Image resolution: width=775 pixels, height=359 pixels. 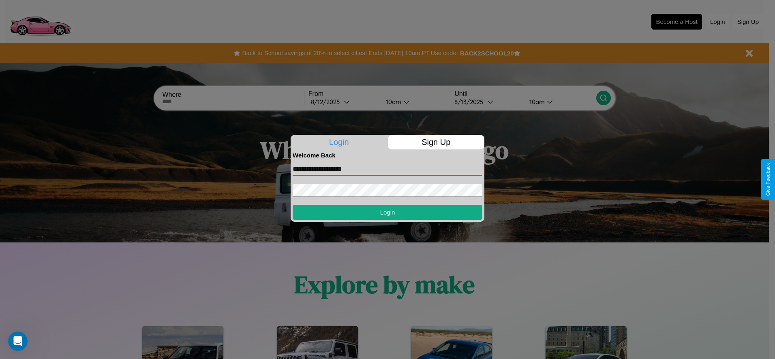 What do you see at coordinates (768, 180) in the screenshot?
I see `div: Give Feedback` at bounding box center [768, 180].